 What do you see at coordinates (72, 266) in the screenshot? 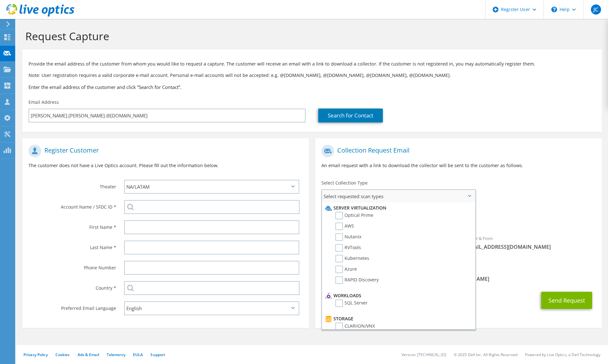
I see `label: Phone Number` at bounding box center [72, 266].